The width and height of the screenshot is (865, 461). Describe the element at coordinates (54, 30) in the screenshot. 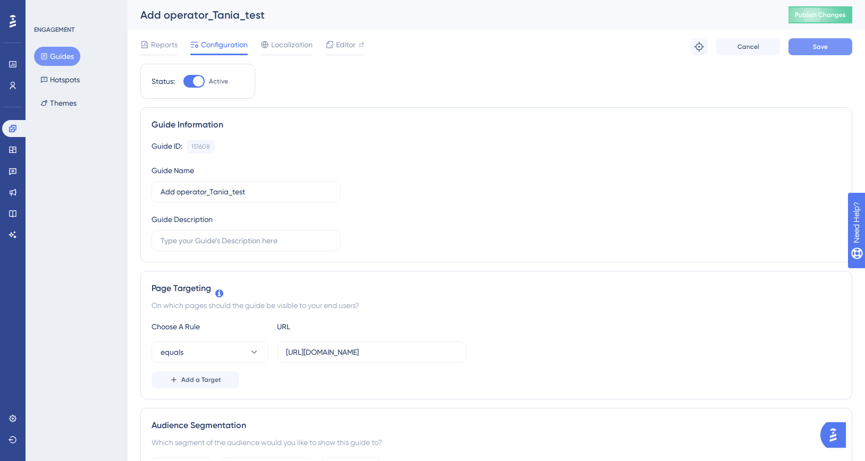

I see `div: ENGAGEMENT` at that location.